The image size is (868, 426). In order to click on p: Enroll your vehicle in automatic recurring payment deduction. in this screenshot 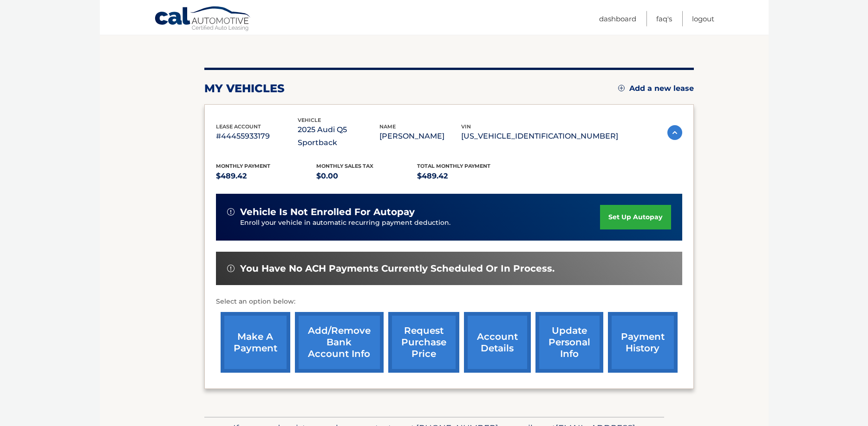, I will do `click(420, 223)`.